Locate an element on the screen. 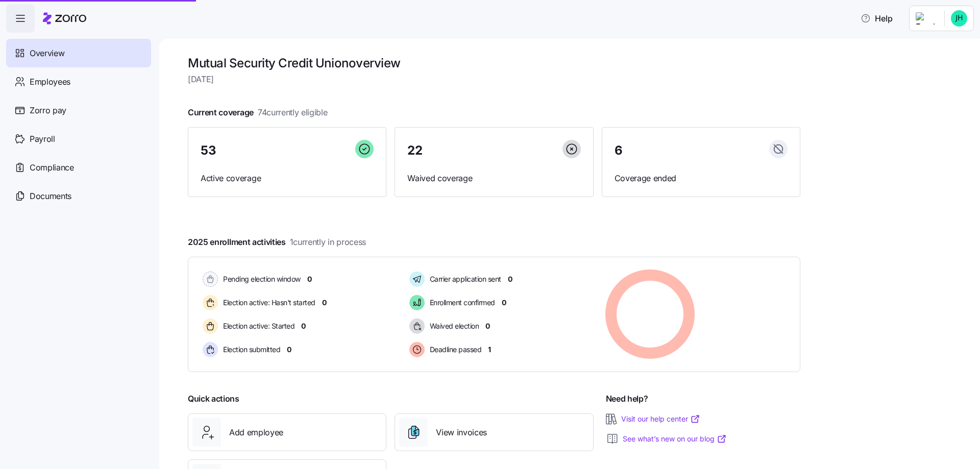  a: Payroll is located at coordinates (79, 139).